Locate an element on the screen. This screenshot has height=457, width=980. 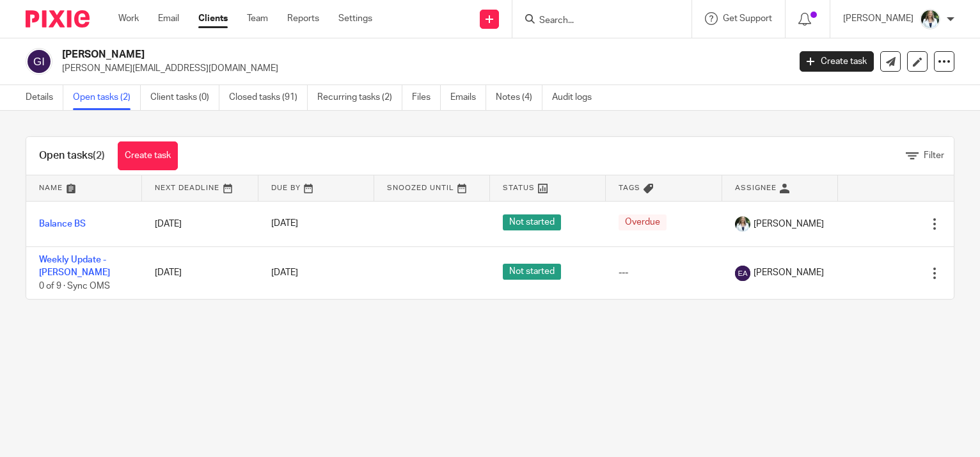
a: Audit logs is located at coordinates (577, 98).